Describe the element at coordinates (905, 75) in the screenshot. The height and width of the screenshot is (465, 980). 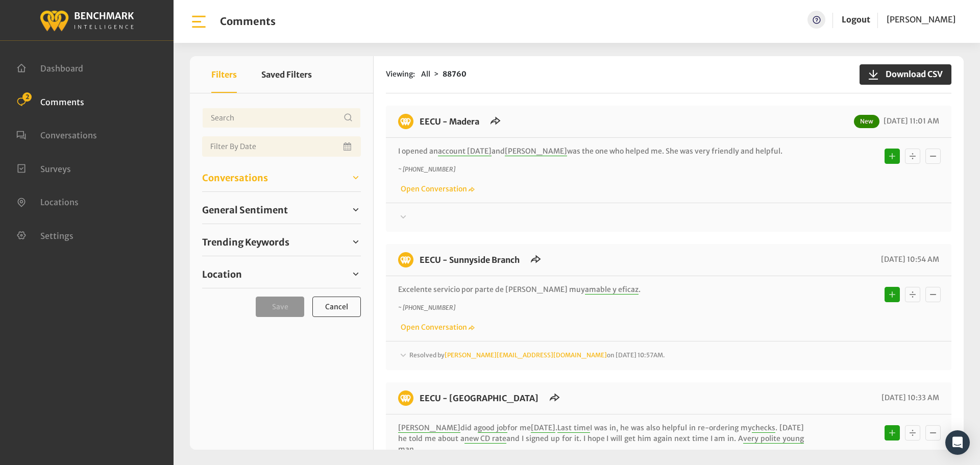
I see `button: Download CSV` at that location.